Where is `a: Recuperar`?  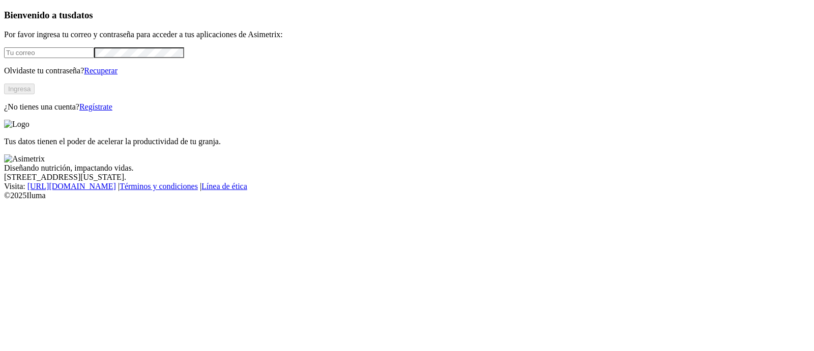
a: Recuperar is located at coordinates (101, 70).